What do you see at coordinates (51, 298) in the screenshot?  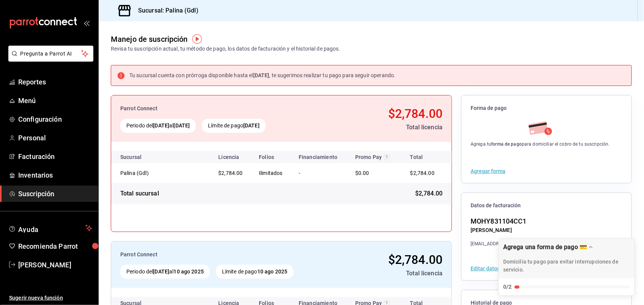 I see `span: Sugerir nueva función` at bounding box center [51, 298].